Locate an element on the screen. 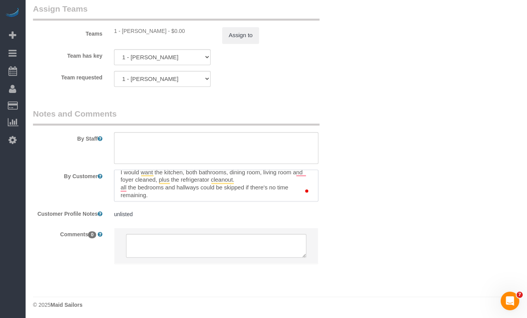  strong: Maid Sailors is located at coordinates (66, 305).